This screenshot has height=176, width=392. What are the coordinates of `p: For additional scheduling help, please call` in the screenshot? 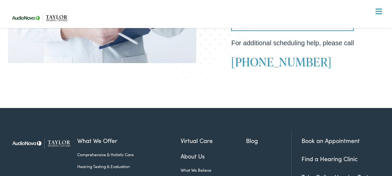 It's located at (308, 43).